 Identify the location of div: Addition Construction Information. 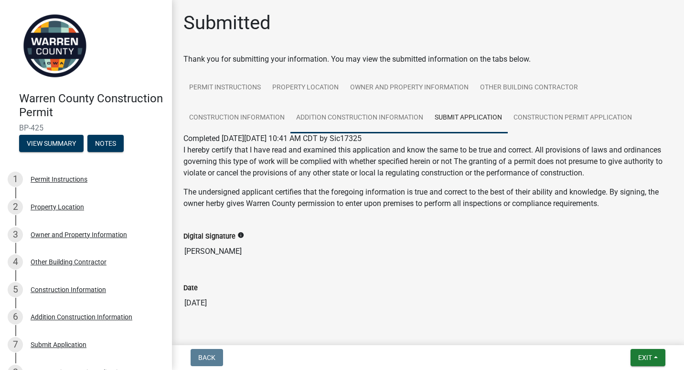
(81, 317).